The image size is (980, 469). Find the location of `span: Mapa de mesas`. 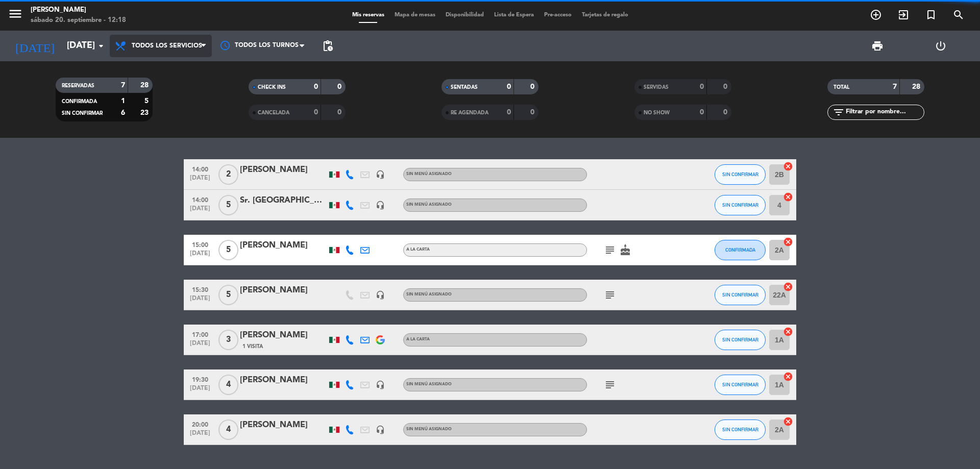

span: Mapa de mesas is located at coordinates (415, 15).